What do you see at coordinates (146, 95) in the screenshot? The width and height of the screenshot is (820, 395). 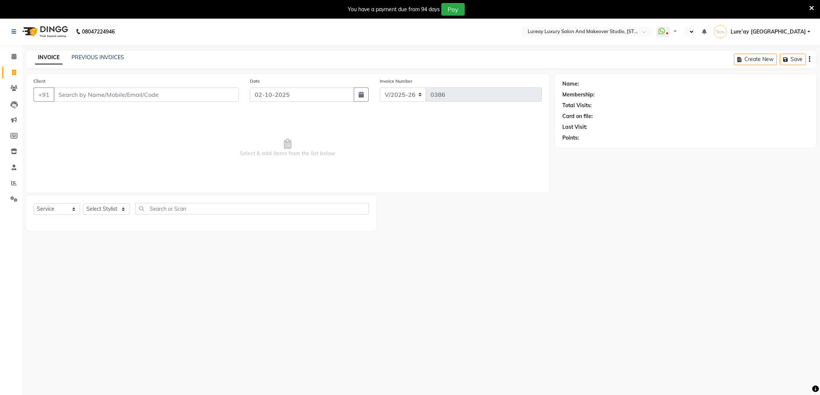 I see `input: Search by Name/Mobile/Email/Code` at bounding box center [146, 95].